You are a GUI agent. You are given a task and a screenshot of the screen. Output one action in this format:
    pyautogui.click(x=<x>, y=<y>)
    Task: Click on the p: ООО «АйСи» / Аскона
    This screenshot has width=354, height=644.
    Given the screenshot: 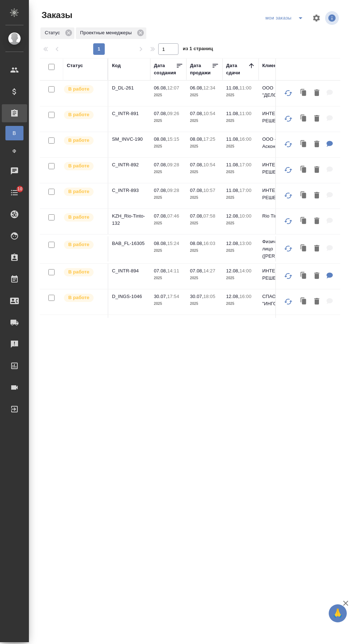 What is the action you would take?
    pyautogui.click(x=280, y=143)
    